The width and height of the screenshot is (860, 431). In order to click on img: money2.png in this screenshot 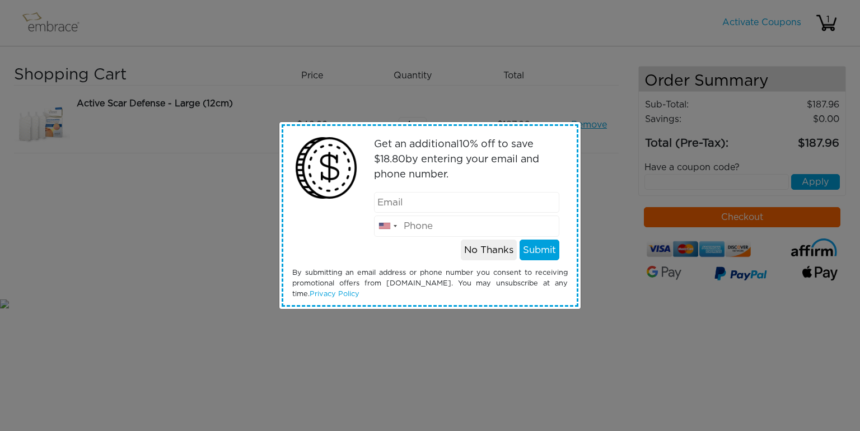, I will do `click(326, 168)`.